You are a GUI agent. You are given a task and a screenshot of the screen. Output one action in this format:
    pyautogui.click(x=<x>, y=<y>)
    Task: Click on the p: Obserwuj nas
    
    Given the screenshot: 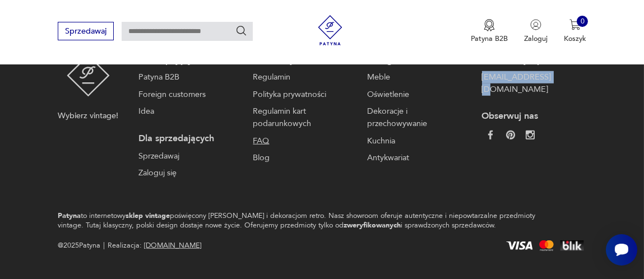 What is the action you would take?
    pyautogui.click(x=532, y=117)
    